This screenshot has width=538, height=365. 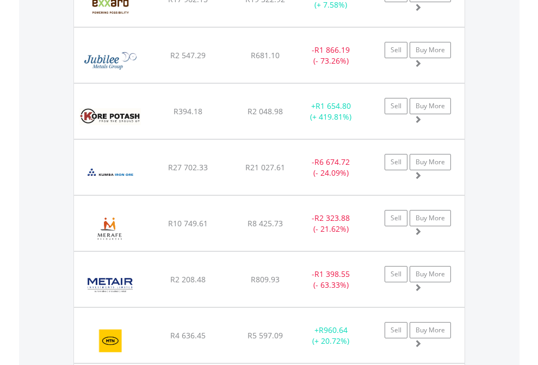 I want to click on img: EQU.ZA.MTN.png, so click(x=110, y=340).